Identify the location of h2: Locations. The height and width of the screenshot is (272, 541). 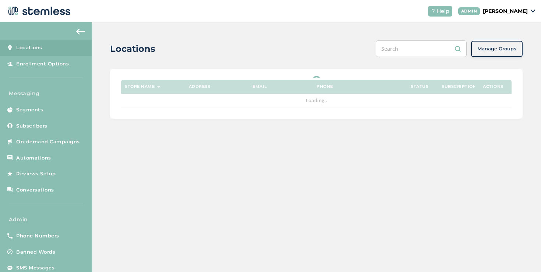
(132, 49).